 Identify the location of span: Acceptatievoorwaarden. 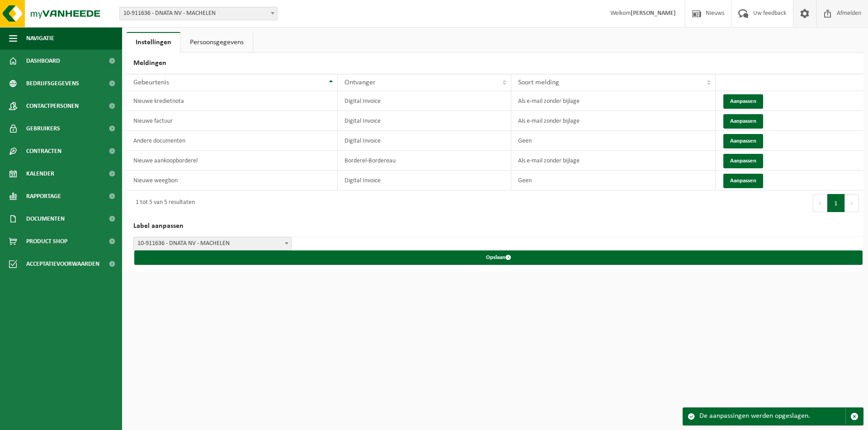
(63, 264).